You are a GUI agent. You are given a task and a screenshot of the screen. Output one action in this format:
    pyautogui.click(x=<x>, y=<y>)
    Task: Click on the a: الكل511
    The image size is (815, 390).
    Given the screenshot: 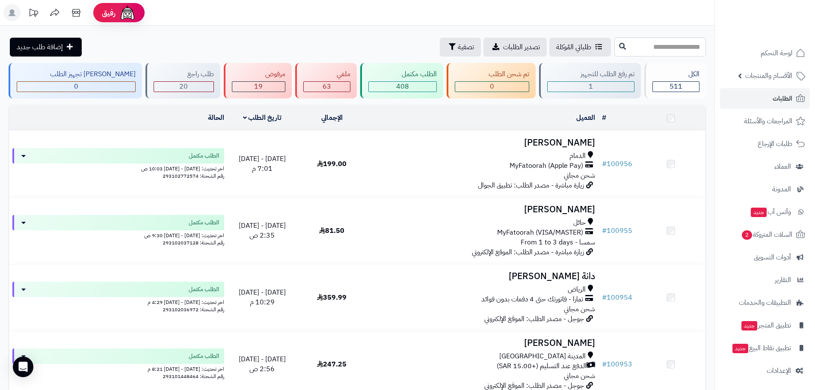 What is the action you would take?
    pyautogui.click(x=675, y=80)
    